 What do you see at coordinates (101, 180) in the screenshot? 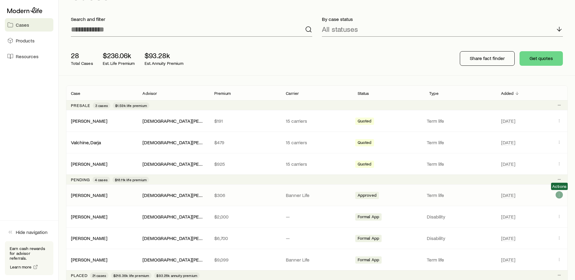
I see `span: 4 cases` at bounding box center [101, 180].